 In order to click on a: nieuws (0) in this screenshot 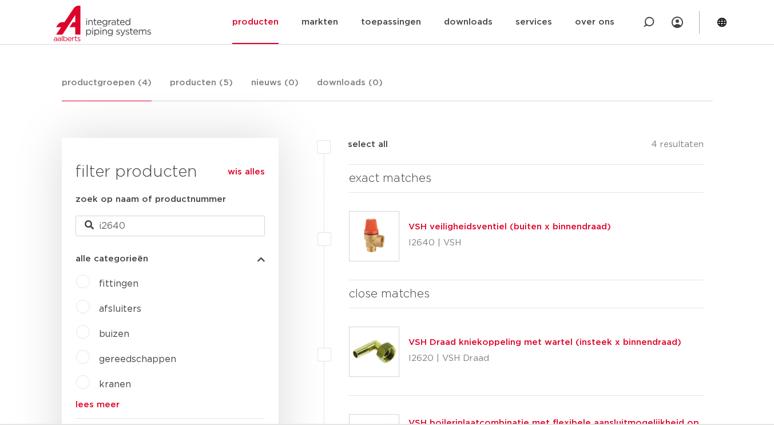, I will do `click(274, 88)`.